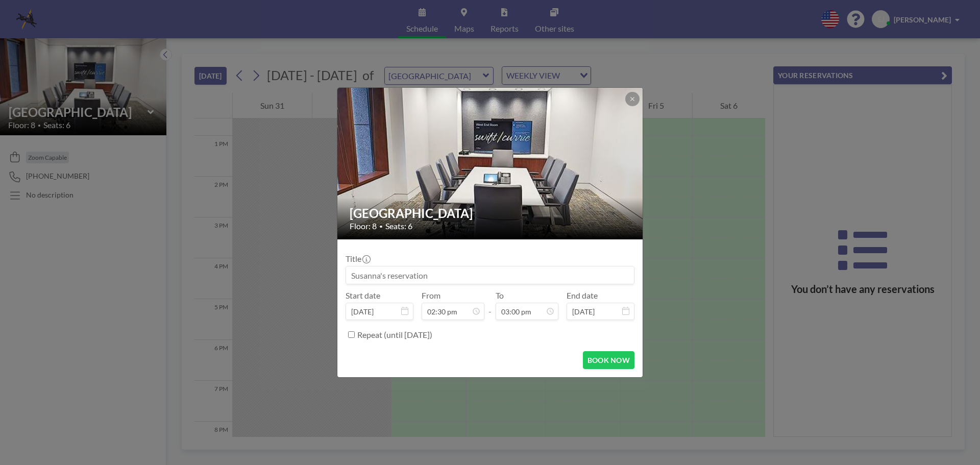 This screenshot has height=465, width=980. I want to click on label: Title, so click(357, 258).